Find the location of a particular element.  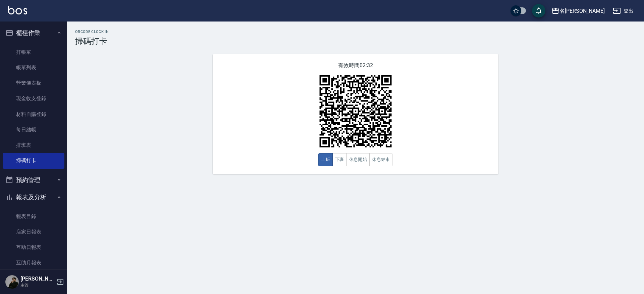

a: 每日結帳 is located at coordinates (34, 130).